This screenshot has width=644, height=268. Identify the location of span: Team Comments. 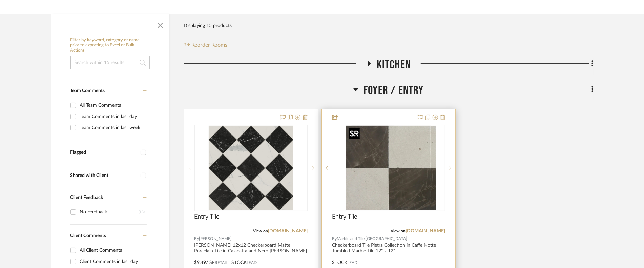
(88, 90).